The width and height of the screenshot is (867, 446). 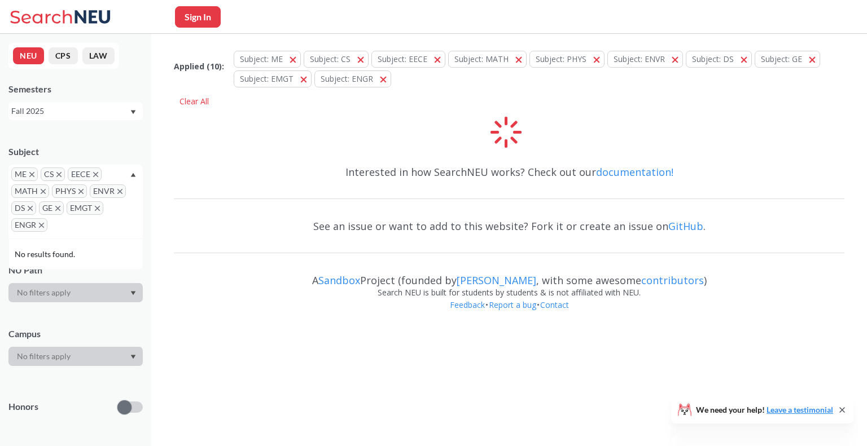 I want to click on span: GEX to remove pill, so click(x=51, y=208).